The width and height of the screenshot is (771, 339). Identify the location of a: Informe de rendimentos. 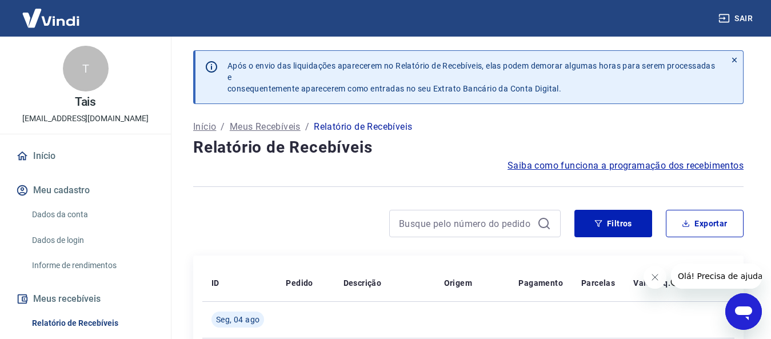
(92, 265).